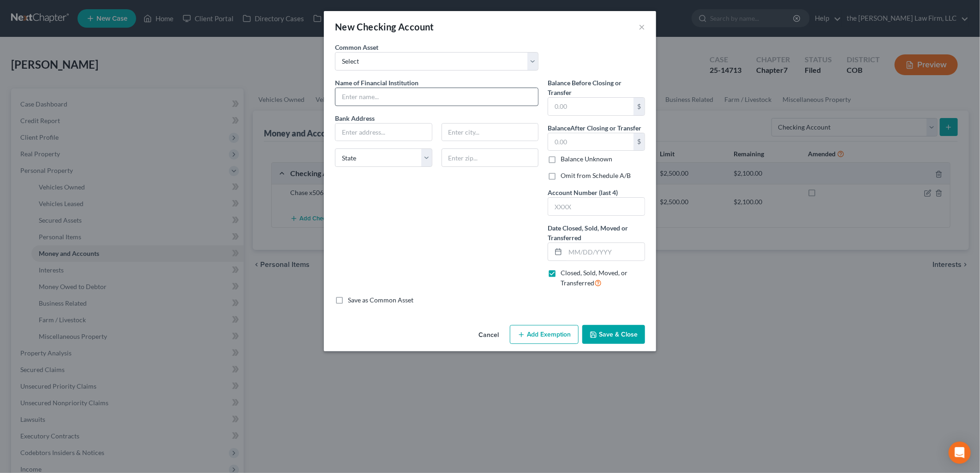 This screenshot has height=473, width=980. What do you see at coordinates (583, 192) in the screenshot?
I see `label: Account Number (last 4)` at bounding box center [583, 192].